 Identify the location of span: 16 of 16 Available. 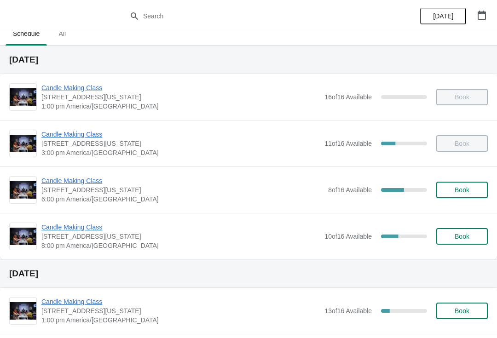
(348, 97).